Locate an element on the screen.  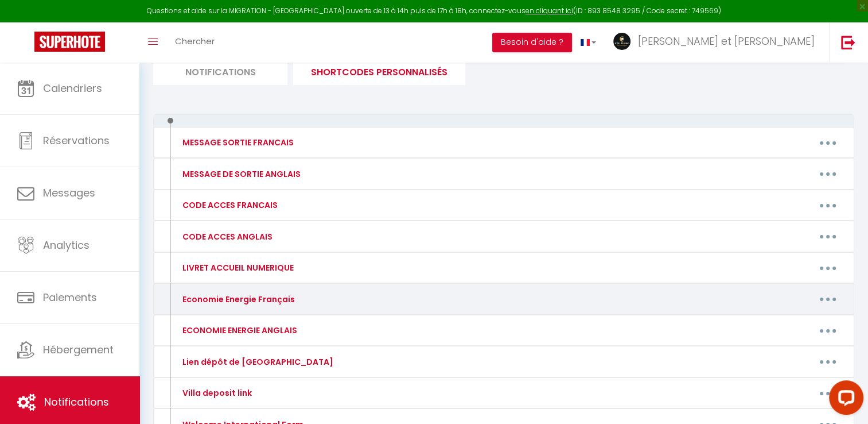
div: CODE ACCES ANGLAIS is located at coordinates (226, 236).